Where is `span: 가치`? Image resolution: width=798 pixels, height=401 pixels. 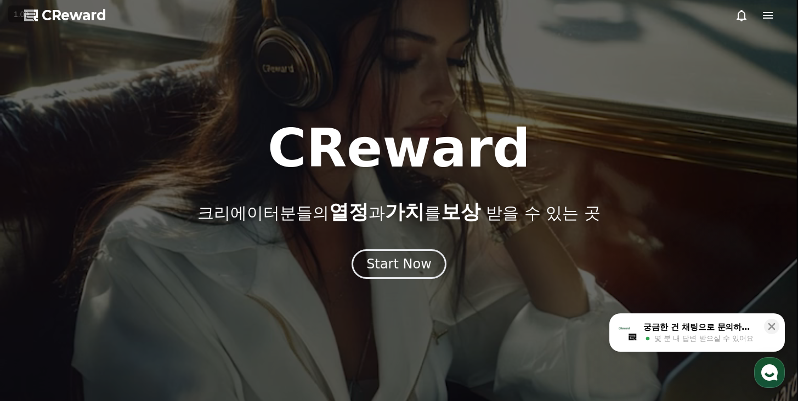 span: 가치 is located at coordinates (405, 212).